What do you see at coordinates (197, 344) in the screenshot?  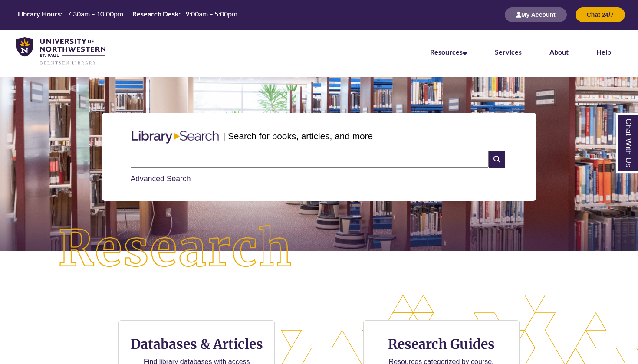 I see `h3: Databases & Articles` at bounding box center [197, 344].